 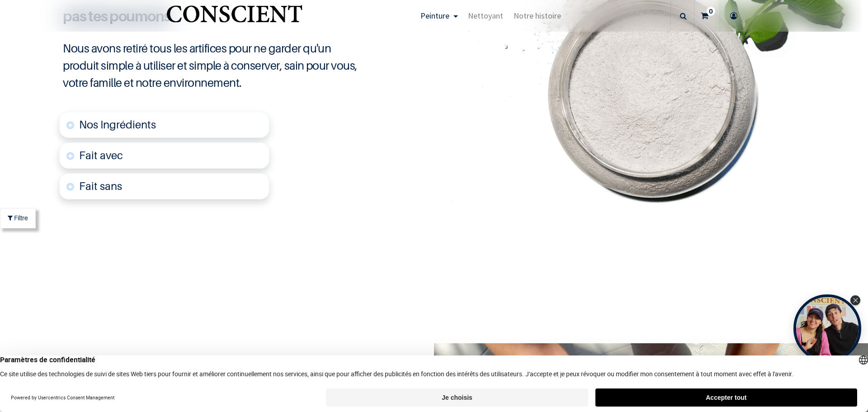 What do you see at coordinates (21, 21) in the screenshot?
I see `button: Open chat widget` at bounding box center [21, 21].